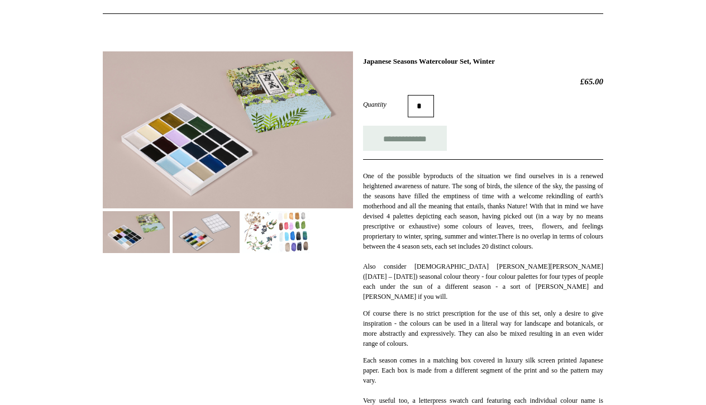 This screenshot has height=405, width=706. Describe the element at coordinates (483, 82) in the screenshot. I see `h2: £65.00` at that location.